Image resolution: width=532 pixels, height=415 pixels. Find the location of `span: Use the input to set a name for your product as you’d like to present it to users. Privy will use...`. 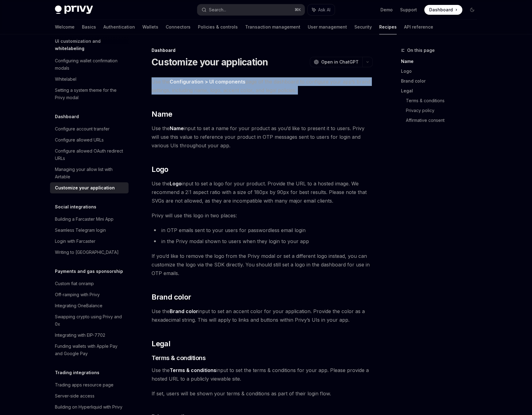

span: Use the input to set a name for your product as you’d like to present it to users. Privy will use... is located at coordinates (262, 137).